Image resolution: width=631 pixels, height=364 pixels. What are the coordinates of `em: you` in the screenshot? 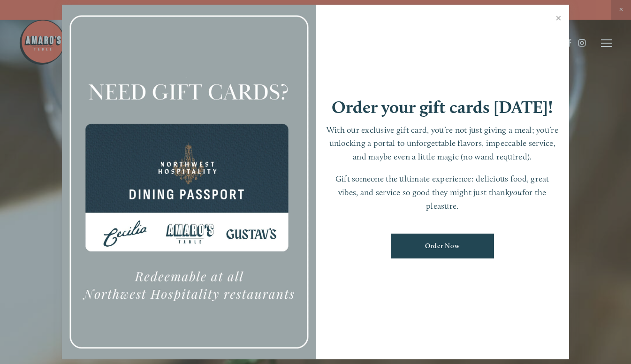 It's located at (515, 192).